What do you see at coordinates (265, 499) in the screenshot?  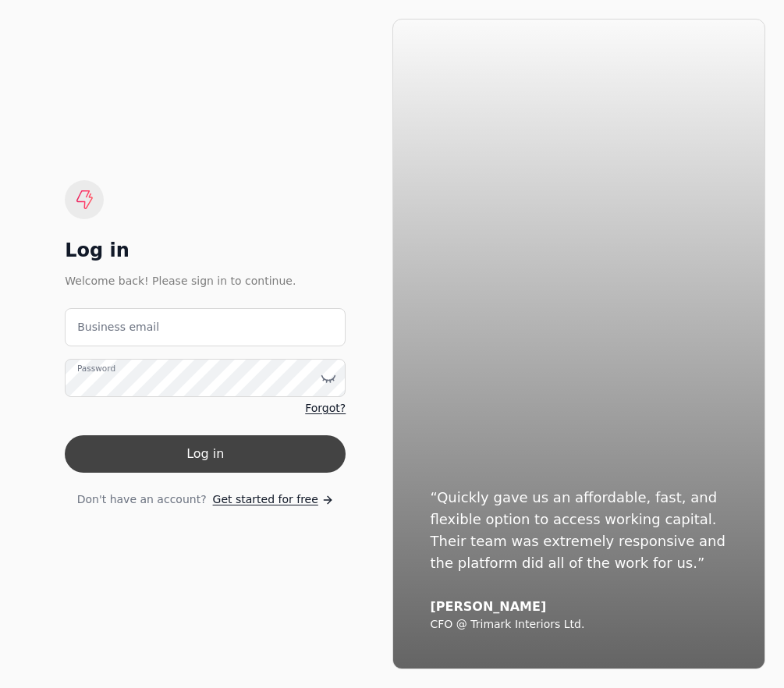 I see `span: Get started for free` at bounding box center [265, 499].